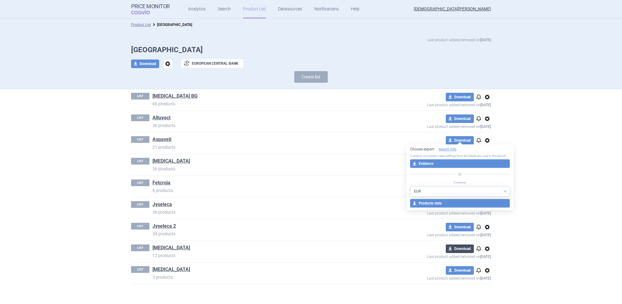 This screenshot has height=304, width=622. I want to click on li: Bulgaria, so click(171, 25).